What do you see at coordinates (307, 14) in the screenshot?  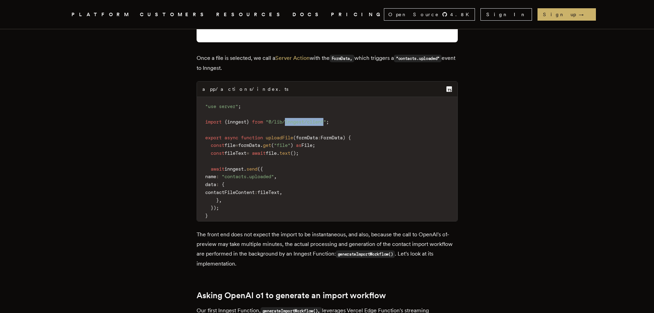 I see `a: DOCS` at bounding box center [307, 14].